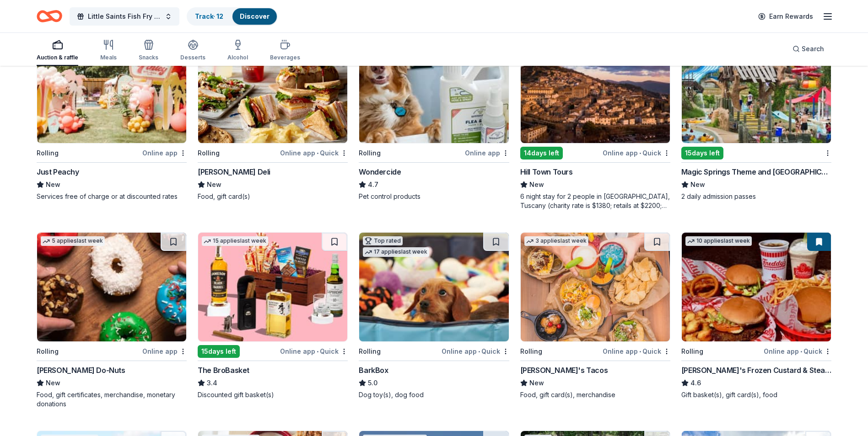 Image resolution: width=868 pixels, height=436 pixels. Describe the element at coordinates (756, 197) in the screenshot. I see `div: 2 daily admission passes` at that location.